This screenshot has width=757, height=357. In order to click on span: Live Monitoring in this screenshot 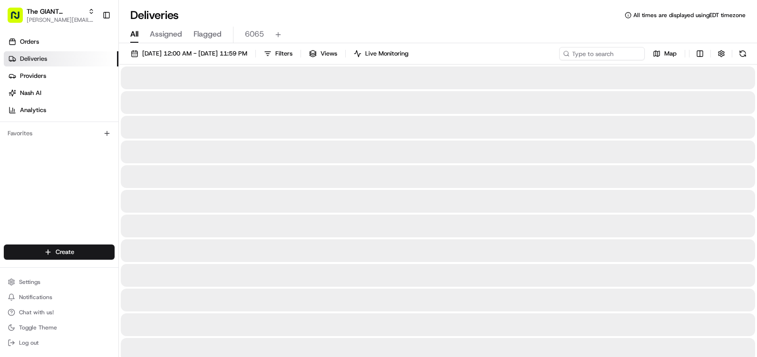, I will do `click(386, 54)`.